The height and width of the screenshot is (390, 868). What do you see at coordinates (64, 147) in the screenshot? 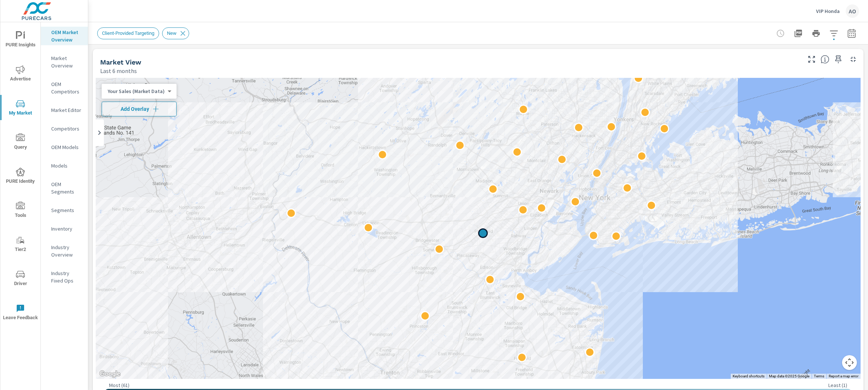
I see `div: OEM Models` at bounding box center [64, 147].